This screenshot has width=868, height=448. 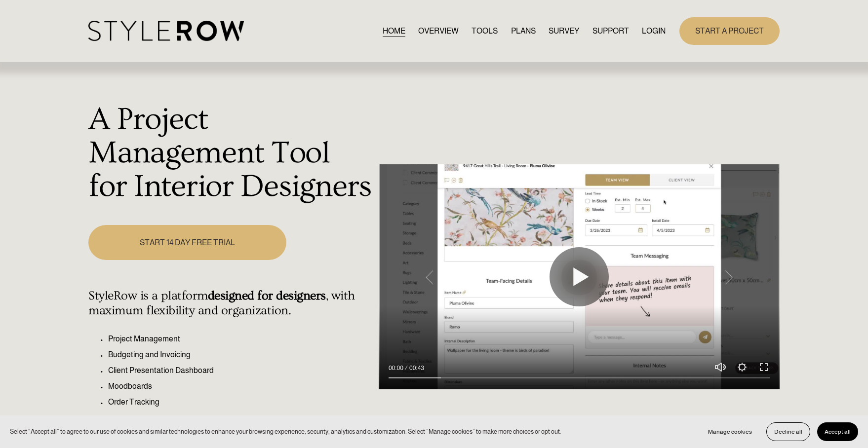 What do you see at coordinates (611, 31) in the screenshot?
I see `a: folder dropdown` at bounding box center [611, 31].